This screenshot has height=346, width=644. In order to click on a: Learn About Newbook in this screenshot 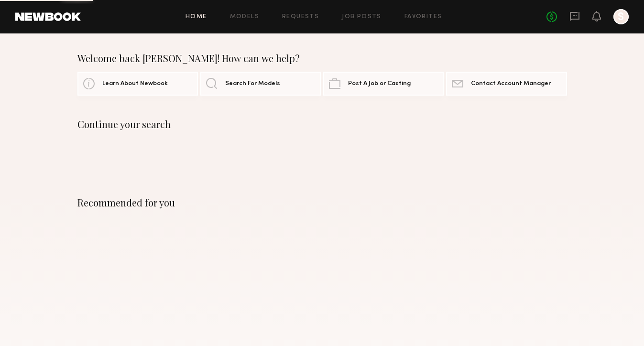, I will do `click(138, 84)`.